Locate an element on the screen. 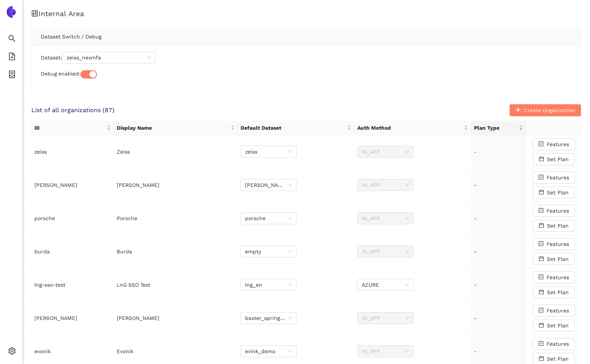 This screenshot has height=364, width=590. td: Burda is located at coordinates (175, 252).